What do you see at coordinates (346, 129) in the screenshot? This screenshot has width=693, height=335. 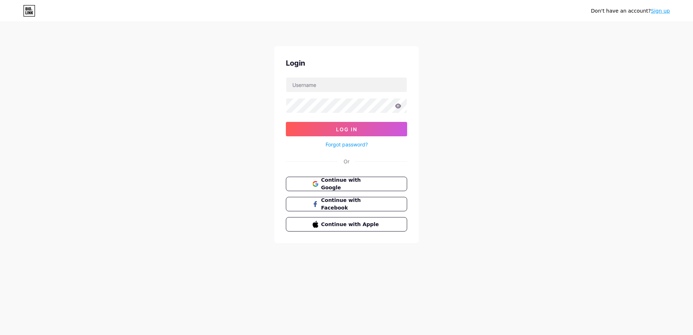 I see `span: Log In` at bounding box center [346, 129].